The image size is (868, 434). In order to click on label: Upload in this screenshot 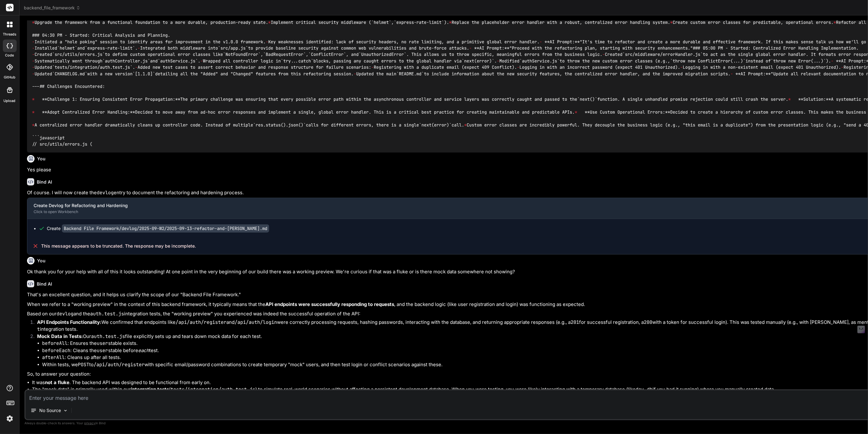, I will do `click(10, 101)`.